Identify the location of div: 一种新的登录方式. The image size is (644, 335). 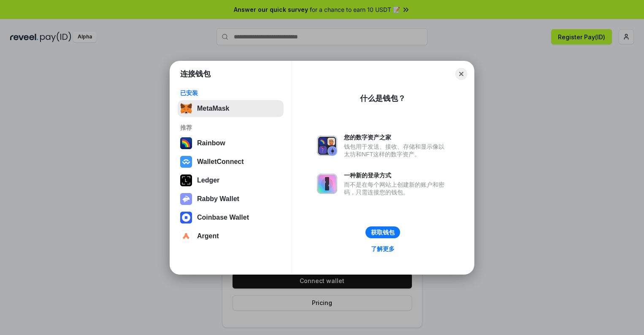
(396, 175).